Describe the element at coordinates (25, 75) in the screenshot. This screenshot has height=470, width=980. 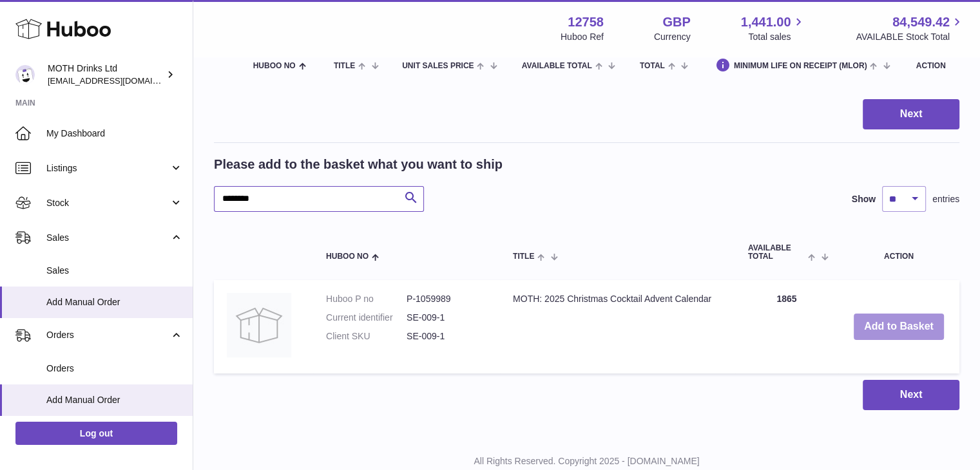
I see `img: orders@mothdrinks.com` at that location.